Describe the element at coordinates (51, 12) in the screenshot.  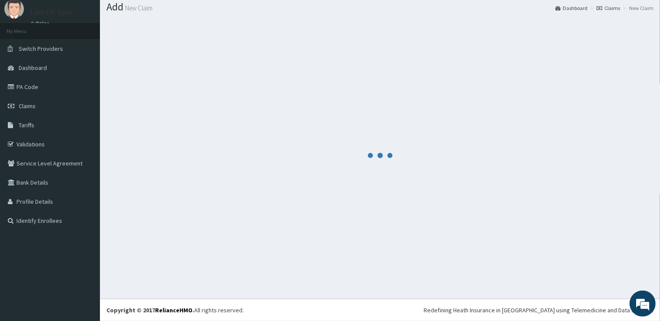
I see `p: I am Fit Gym` at that location.